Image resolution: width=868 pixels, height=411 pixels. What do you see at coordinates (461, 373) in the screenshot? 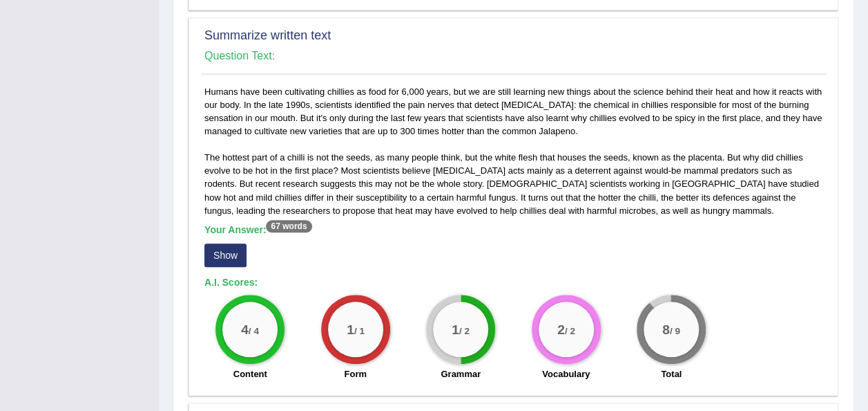
I see `label: Grammar` at bounding box center [461, 373].